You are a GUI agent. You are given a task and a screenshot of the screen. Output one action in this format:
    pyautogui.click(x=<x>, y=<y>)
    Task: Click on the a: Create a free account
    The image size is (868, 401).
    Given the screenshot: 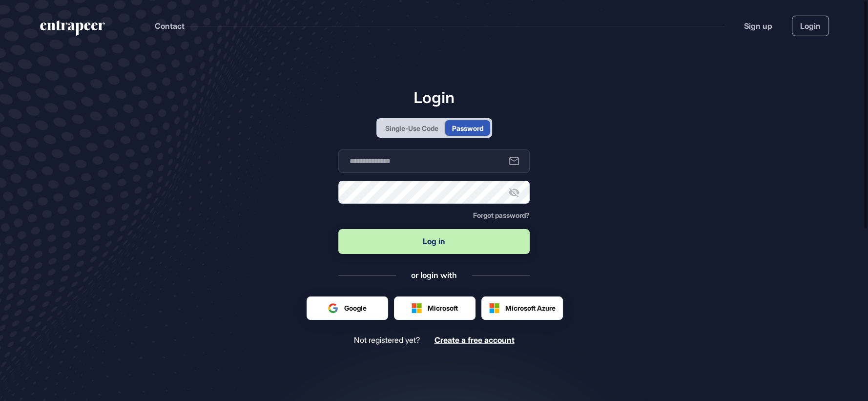 What is the action you would take?
    pyautogui.click(x=475, y=340)
    